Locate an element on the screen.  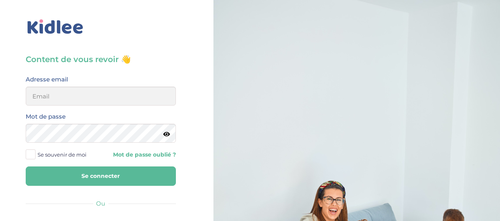
button: Se connecter is located at coordinates (101, 176).